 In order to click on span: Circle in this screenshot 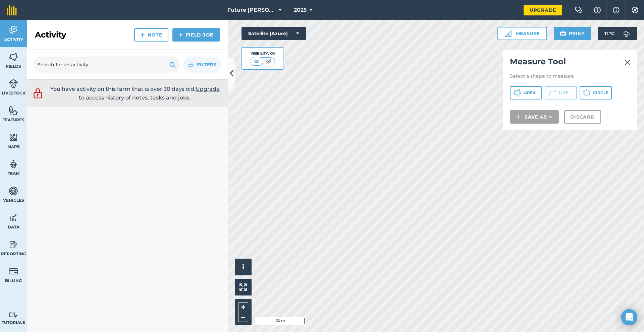, I will do `click(601, 93)`.